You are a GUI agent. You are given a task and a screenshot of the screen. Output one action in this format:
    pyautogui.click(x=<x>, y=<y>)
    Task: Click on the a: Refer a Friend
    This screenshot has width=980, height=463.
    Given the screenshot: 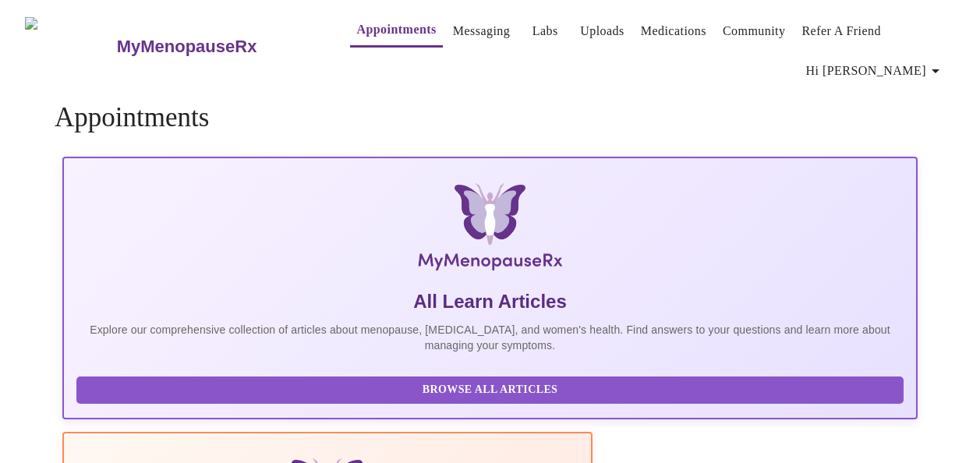 What is the action you would take?
    pyautogui.click(x=841, y=31)
    